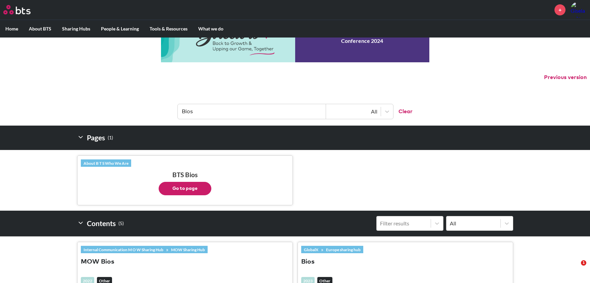  Describe the element at coordinates (211, 29) in the screenshot. I see `label: What we do` at that location.